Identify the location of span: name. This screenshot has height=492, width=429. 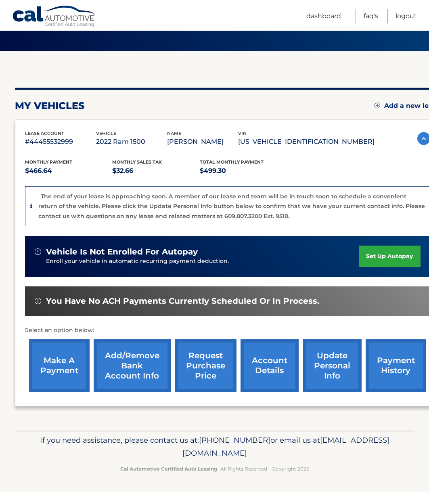
(174, 133).